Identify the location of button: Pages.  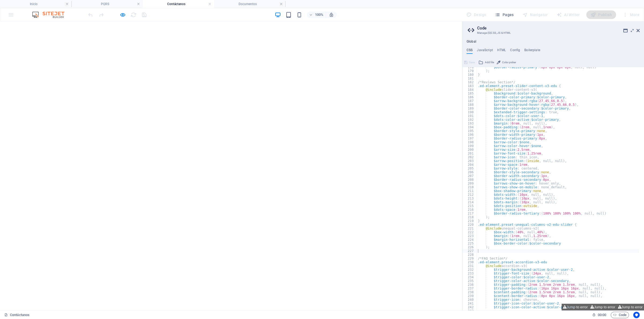
(504, 14).